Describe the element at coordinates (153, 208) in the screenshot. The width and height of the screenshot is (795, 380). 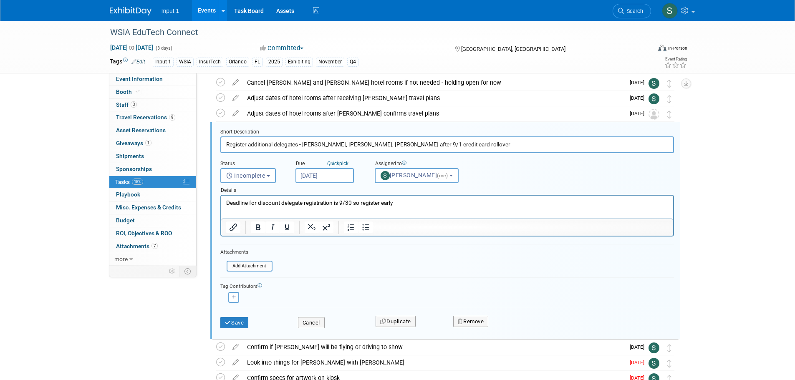
I see `a: Misc. Expenses & Credits` at that location.